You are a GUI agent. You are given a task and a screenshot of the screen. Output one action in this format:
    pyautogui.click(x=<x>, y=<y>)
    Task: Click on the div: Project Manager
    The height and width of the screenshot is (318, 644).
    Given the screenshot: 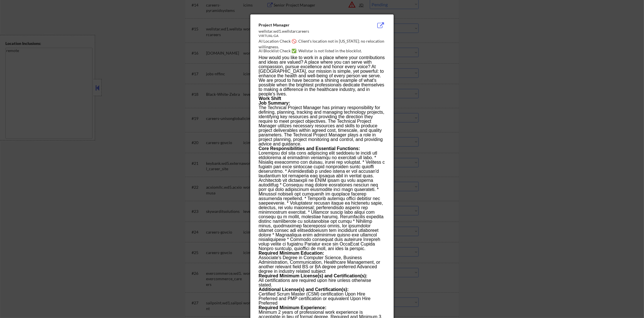 What is the action you would take?
    pyautogui.click(x=308, y=25)
    